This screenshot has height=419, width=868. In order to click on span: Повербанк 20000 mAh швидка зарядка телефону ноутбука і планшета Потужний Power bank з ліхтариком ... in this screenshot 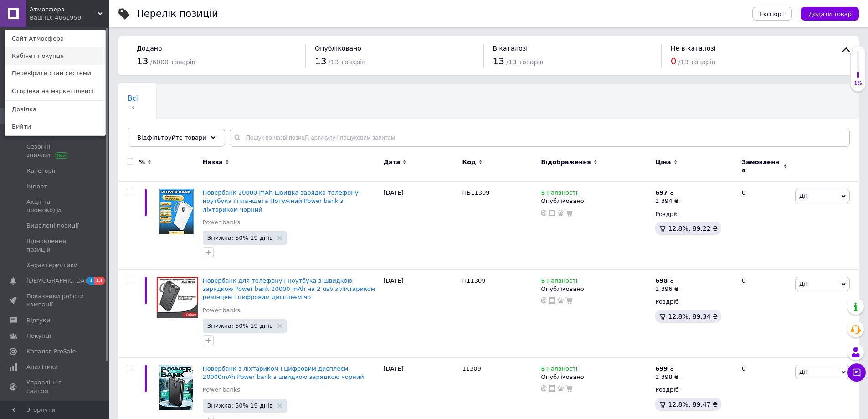, I will do `click(280, 201)`.